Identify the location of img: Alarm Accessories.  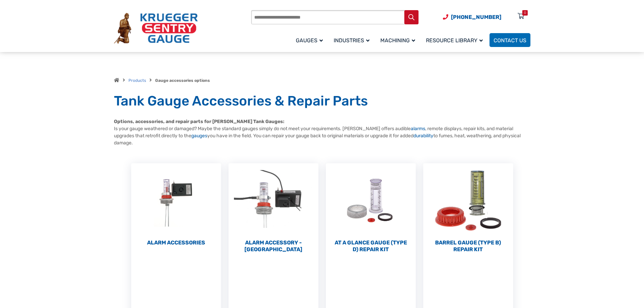
(176, 201).